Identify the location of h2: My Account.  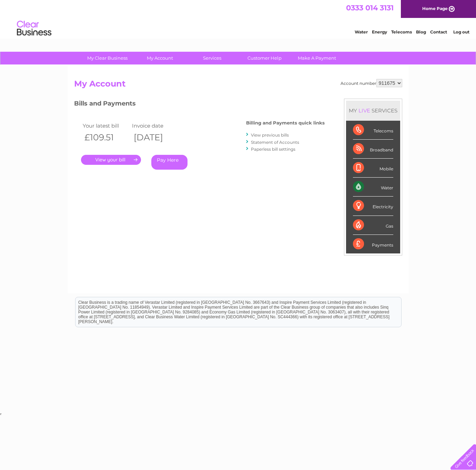
(238, 86).